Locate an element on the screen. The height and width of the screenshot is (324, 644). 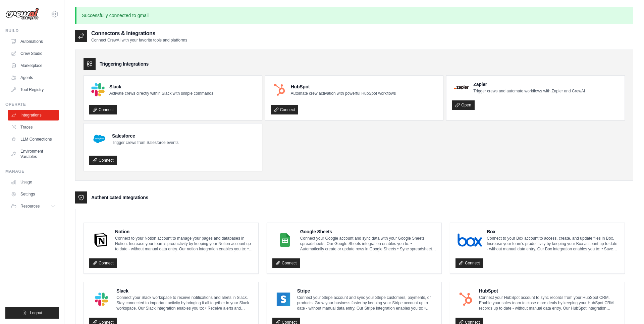
h2: Connectors & Integrations is located at coordinates (139, 34).